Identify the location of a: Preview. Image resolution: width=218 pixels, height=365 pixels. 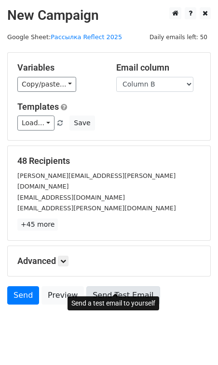
(63, 295).